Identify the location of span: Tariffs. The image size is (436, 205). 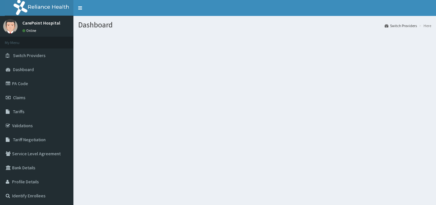
(19, 112).